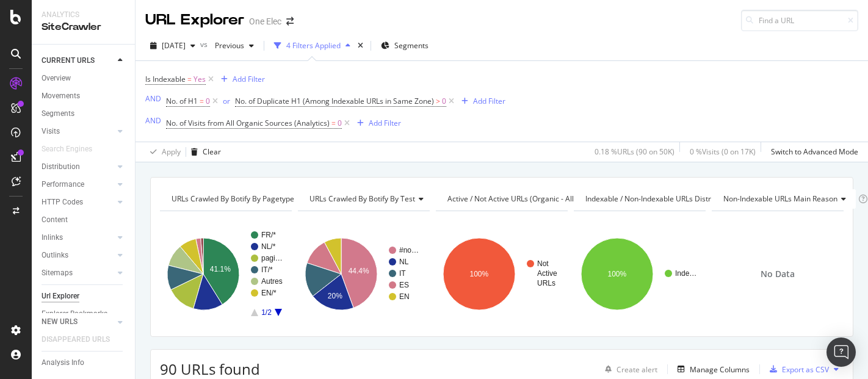  What do you see at coordinates (800, 20) in the screenshot?
I see `input: Find a URL` at bounding box center [800, 20].